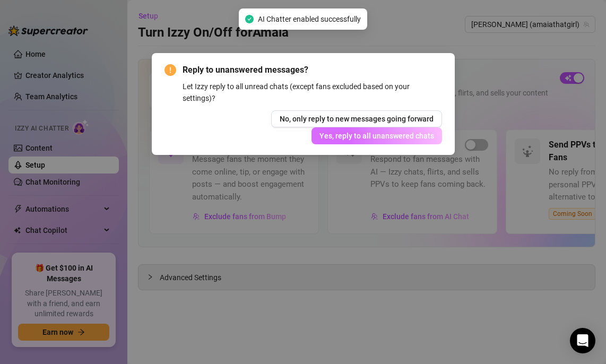 This screenshot has width=606, height=364. I want to click on span: Reply to unanswered messages?, so click(312, 70).